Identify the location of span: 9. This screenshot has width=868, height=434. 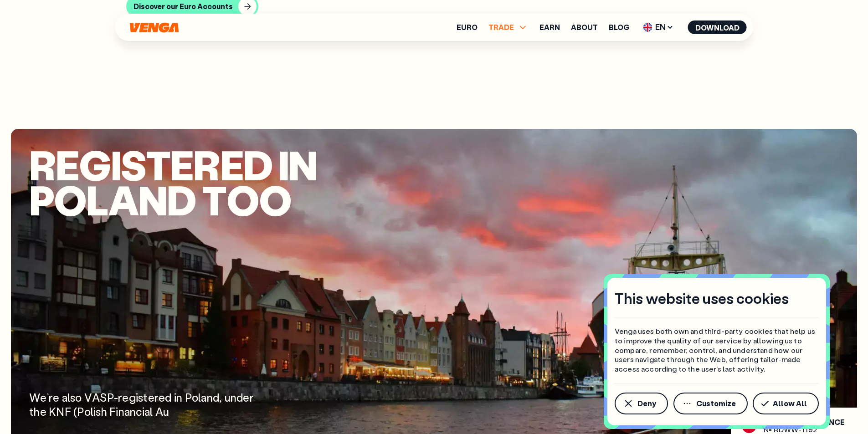
(810, 429).